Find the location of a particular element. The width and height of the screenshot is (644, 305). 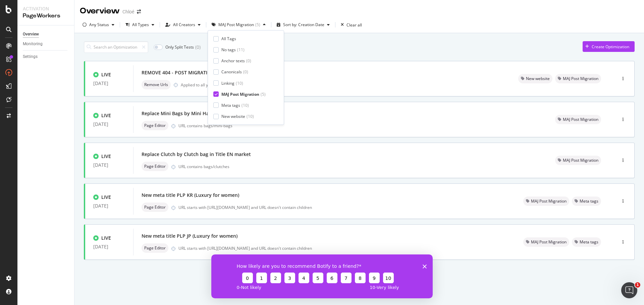

div: All Types is located at coordinates (141, 25).